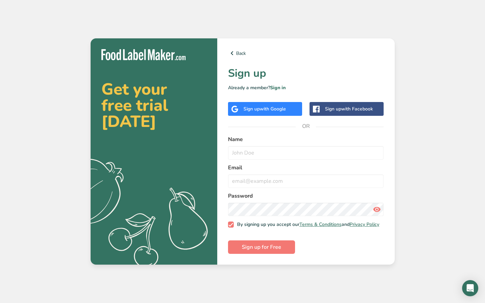  I want to click on button: Sign up for Free, so click(261, 247).